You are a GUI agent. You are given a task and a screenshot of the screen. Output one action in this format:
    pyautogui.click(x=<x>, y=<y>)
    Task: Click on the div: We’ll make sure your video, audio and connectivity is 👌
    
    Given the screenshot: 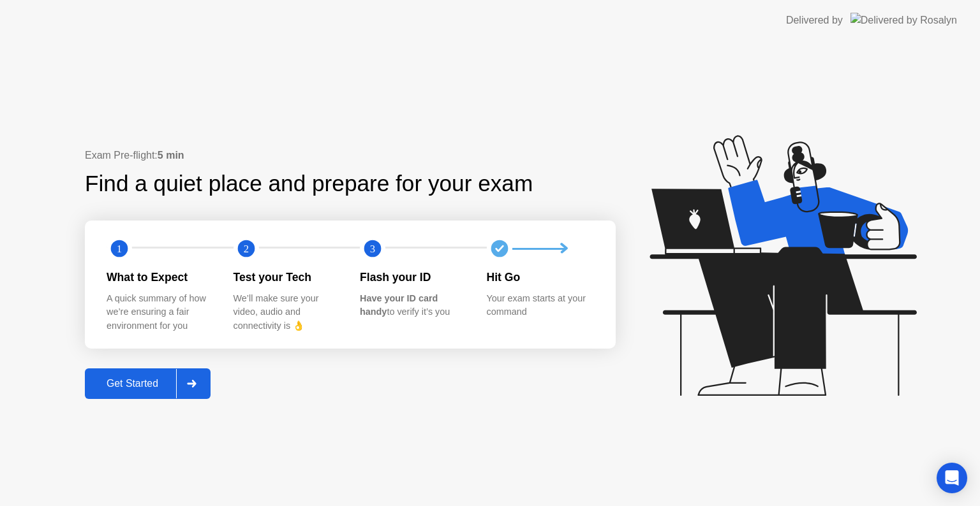 What is the action you would take?
    pyautogui.click(x=286, y=312)
    